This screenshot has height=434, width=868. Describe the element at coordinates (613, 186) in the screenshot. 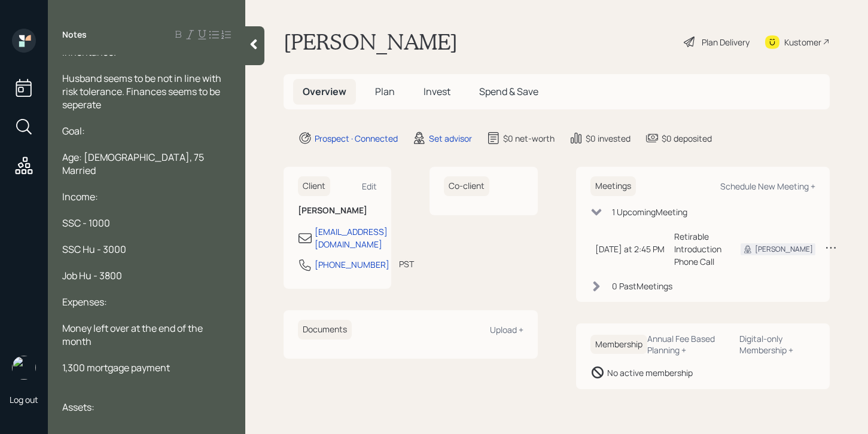

I see `h6: Meetings` at that location.